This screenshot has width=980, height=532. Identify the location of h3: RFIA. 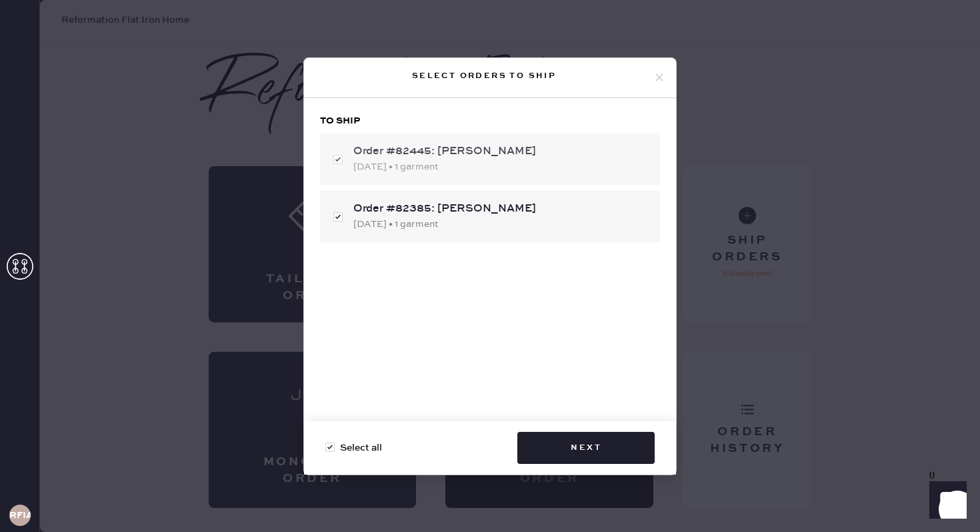
(20, 515).